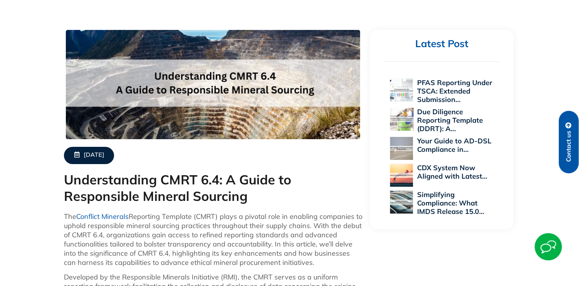  What do you see at coordinates (401, 202) in the screenshot?
I see `img: Simplifying Compliance: What IMDS Release 15.0 Means for PCF Reporting` at bounding box center [401, 202].